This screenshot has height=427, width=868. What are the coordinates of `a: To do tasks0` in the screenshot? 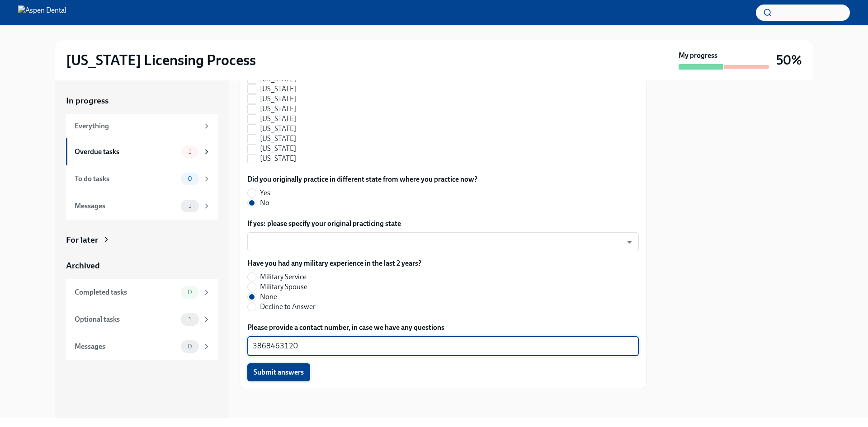 It's located at (142, 179).